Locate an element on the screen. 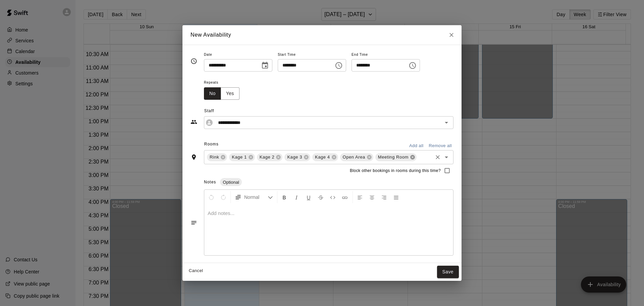  span: Kage 4 is located at coordinates (322, 157).